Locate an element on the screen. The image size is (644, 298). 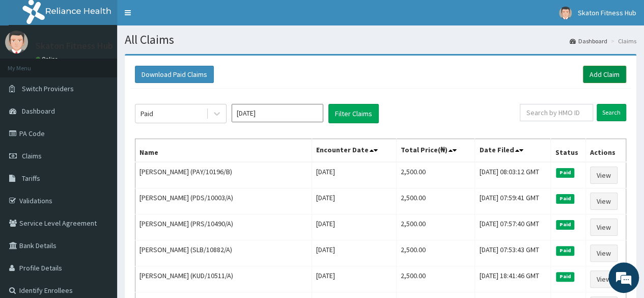
a: Online is located at coordinates (48, 59).